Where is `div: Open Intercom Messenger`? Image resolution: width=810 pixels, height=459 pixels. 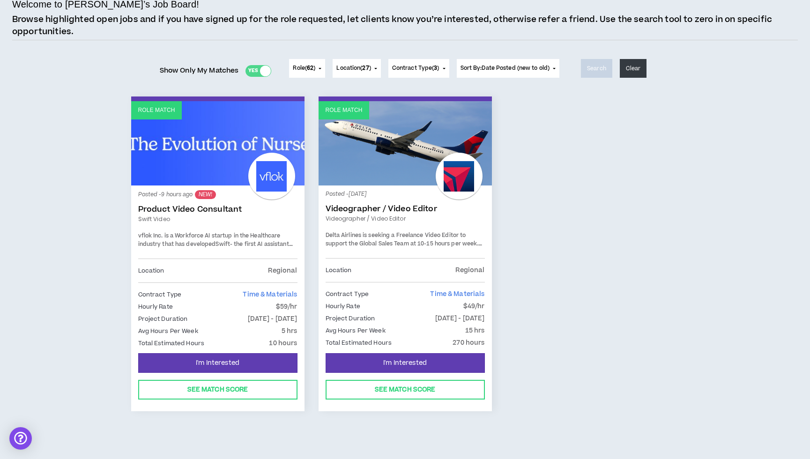 div: Open Intercom Messenger is located at coordinates (21, 439).